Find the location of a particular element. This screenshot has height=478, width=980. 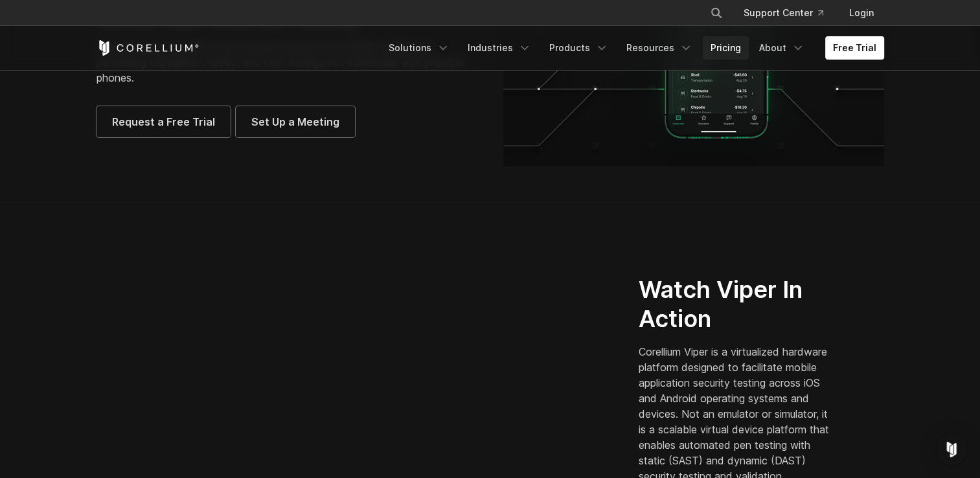

a: Login is located at coordinates (862, 13).